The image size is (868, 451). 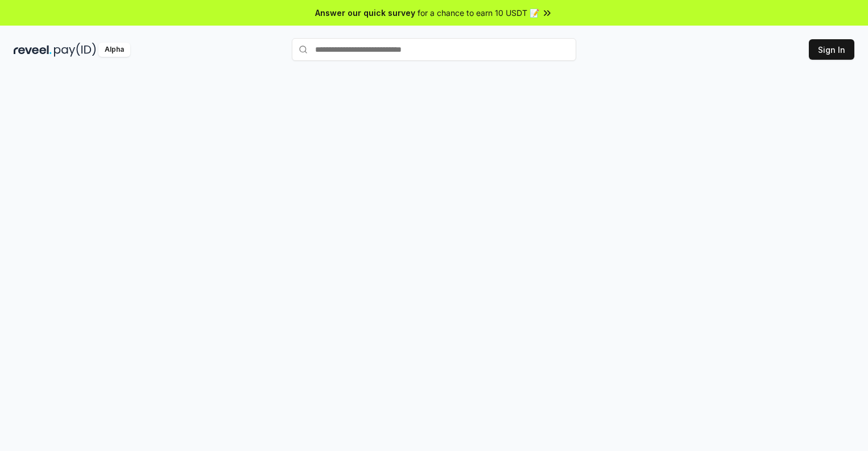 I want to click on span: Answer our quick survey, so click(x=365, y=12).